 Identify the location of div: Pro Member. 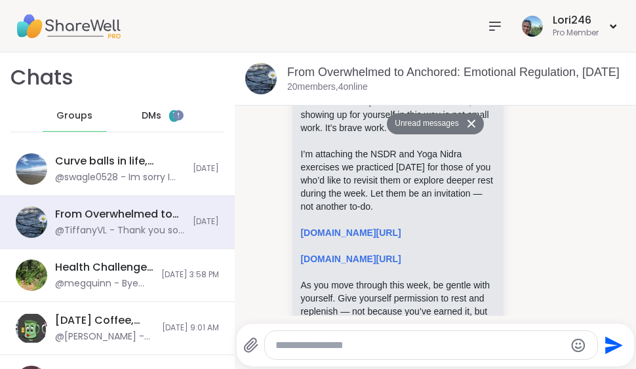
(576, 33).